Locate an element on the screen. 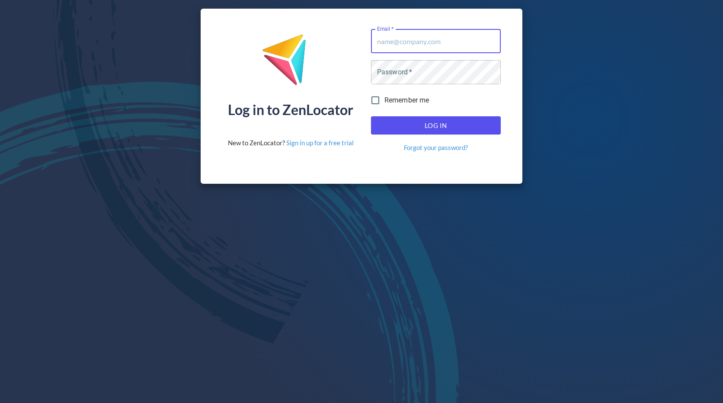 This screenshot has height=403, width=723. div: Log in to ZenLocator is located at coordinates (291, 110).